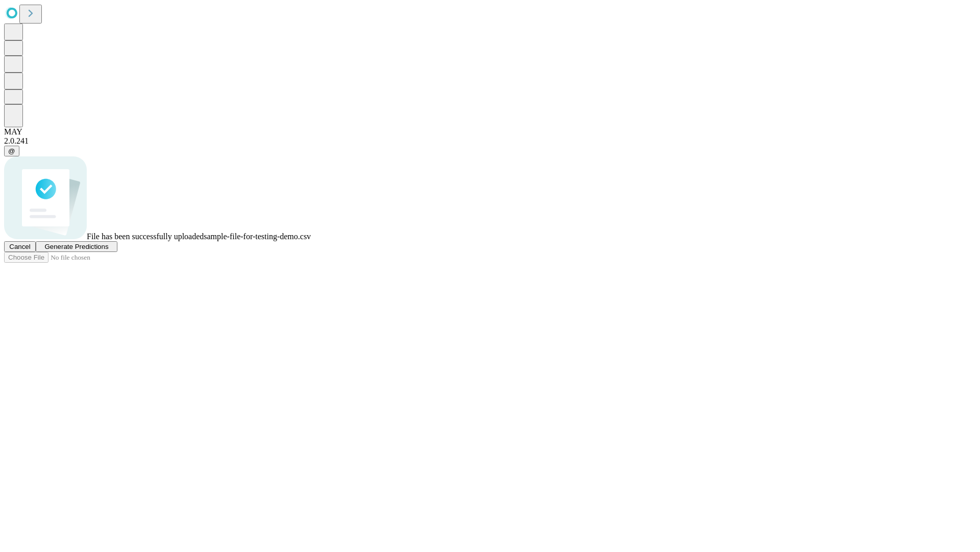 The image size is (980, 552). Describe the element at coordinates (490, 132) in the screenshot. I see `div: MAY` at that location.